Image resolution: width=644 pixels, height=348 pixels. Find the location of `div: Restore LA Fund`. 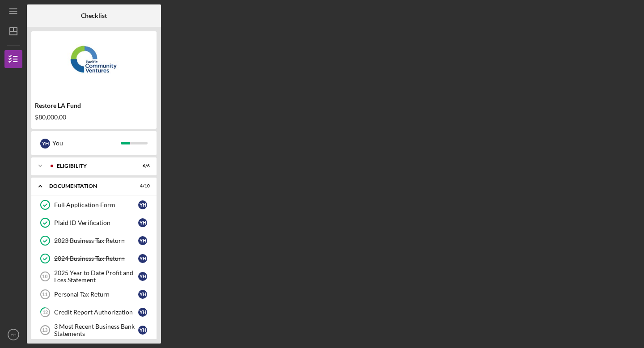

div: Restore LA Fund is located at coordinates (94, 106).